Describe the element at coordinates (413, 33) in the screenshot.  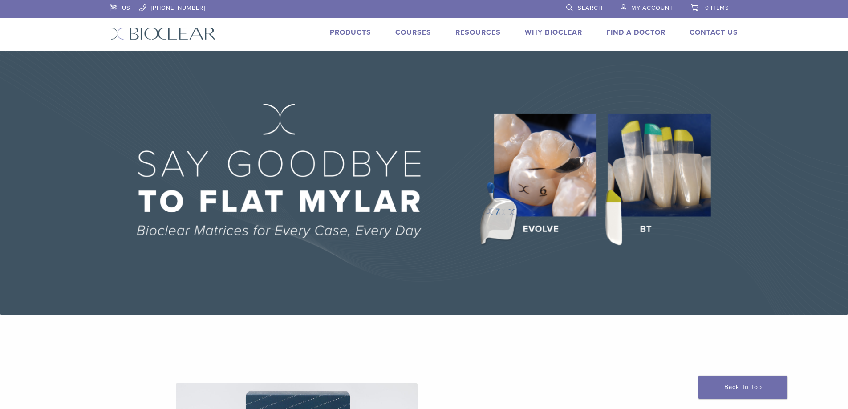
I see `a: Courses` at that location.